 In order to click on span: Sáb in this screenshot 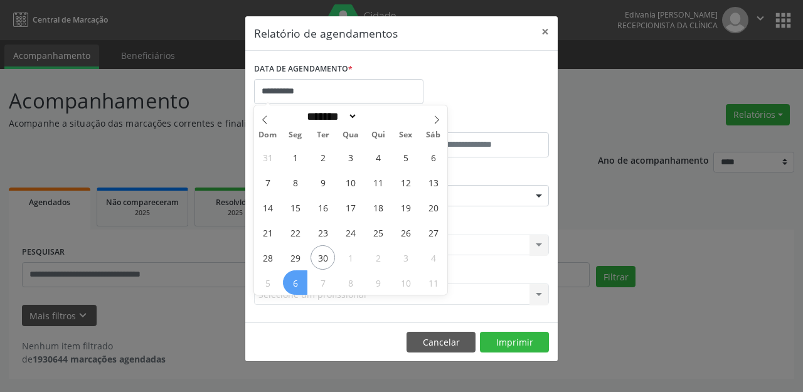, I will do `click(433, 135)`.